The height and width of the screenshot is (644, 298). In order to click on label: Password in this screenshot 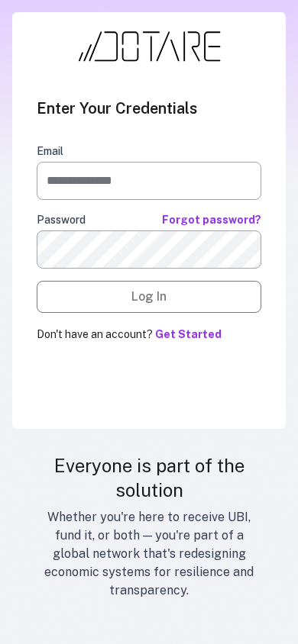, I will do `click(61, 220)`.